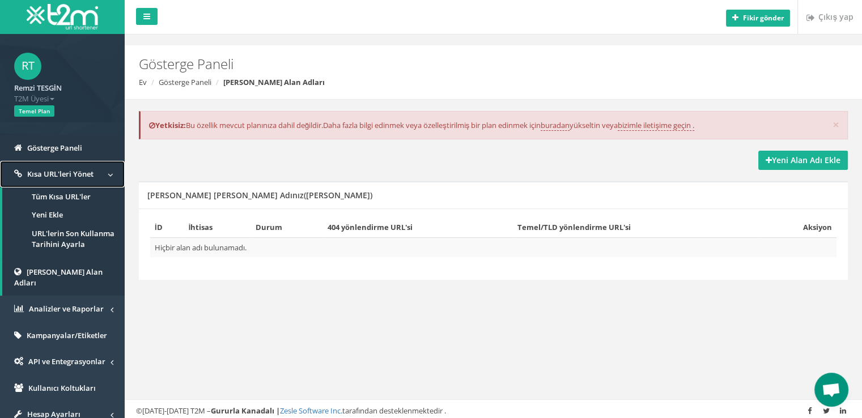 The width and height of the screenshot is (862, 418). What do you see at coordinates (67, 336) in the screenshot?
I see `font: Kampanyalar/Etiketler` at bounding box center [67, 336].